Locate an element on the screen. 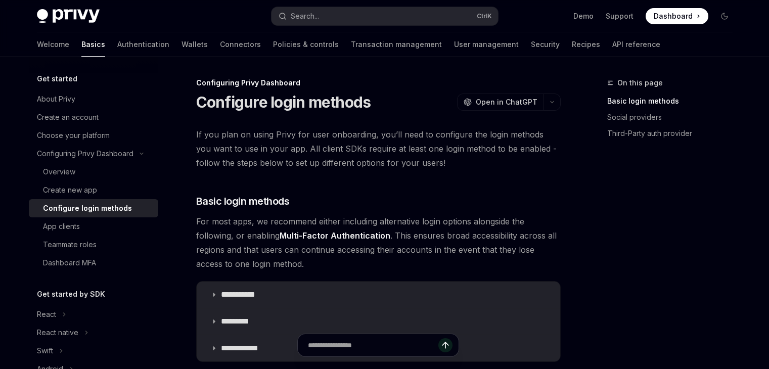 Image resolution: width=769 pixels, height=369 pixels. div: Search... is located at coordinates (305, 16).